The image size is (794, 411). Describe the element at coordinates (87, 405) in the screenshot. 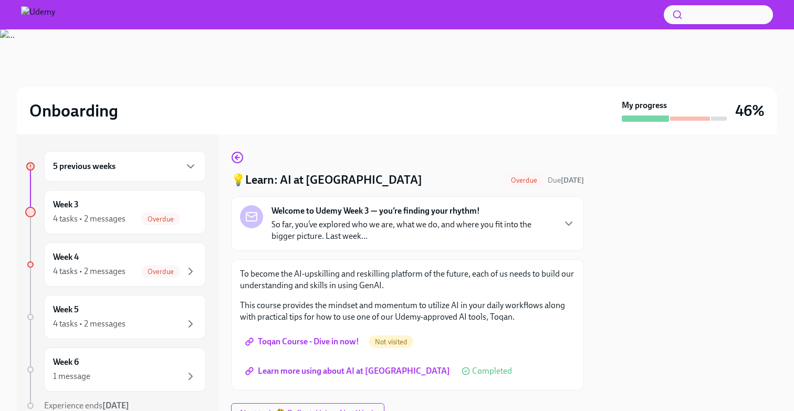

I see `span: Experience ends` at that location.